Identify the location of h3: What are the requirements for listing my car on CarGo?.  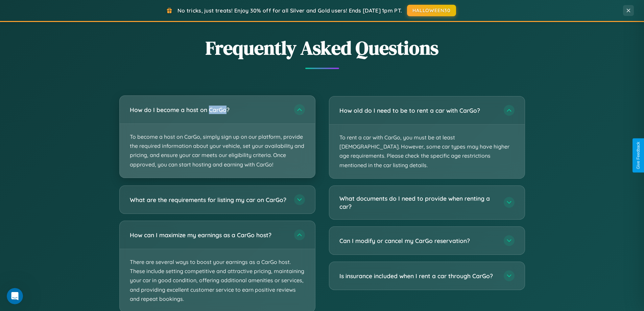
(209, 200).